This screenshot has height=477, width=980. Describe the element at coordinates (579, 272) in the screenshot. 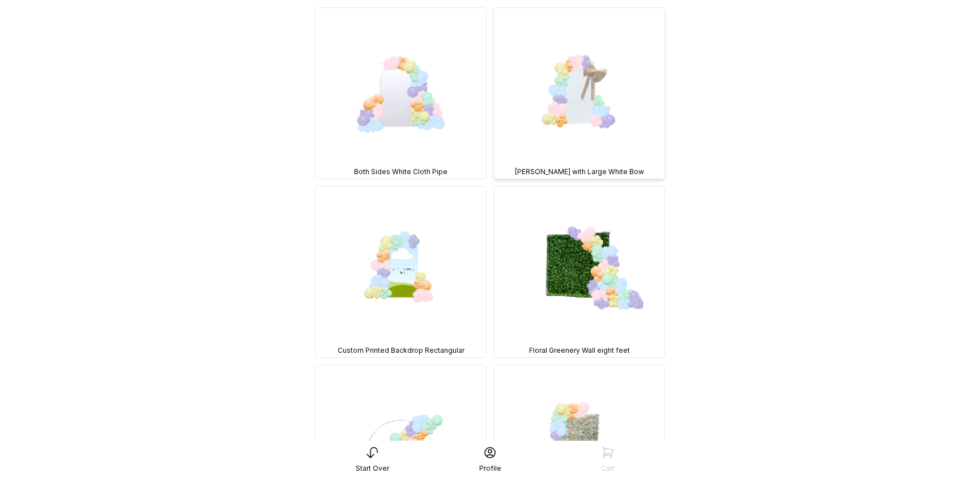

I see `img: BKD, 3 Sizes, Floral Greenery Wall eight feet` at that location.